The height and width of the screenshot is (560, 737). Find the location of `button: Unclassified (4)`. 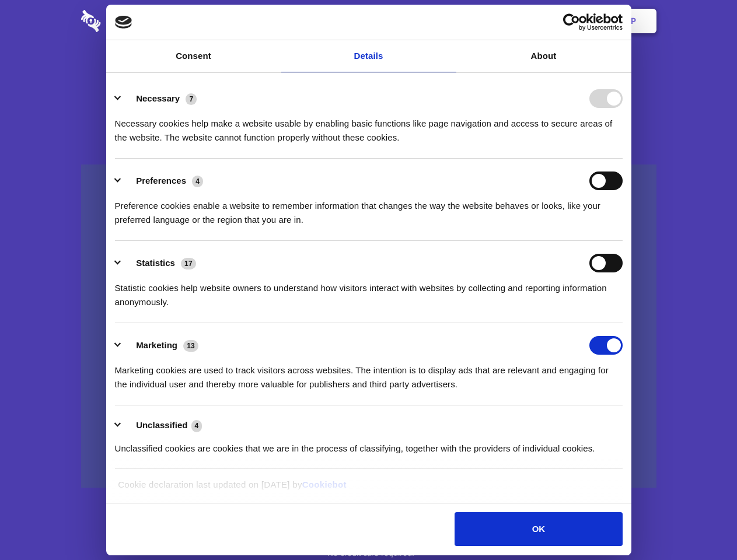

button: Unclassified (4) is located at coordinates (162, 426).